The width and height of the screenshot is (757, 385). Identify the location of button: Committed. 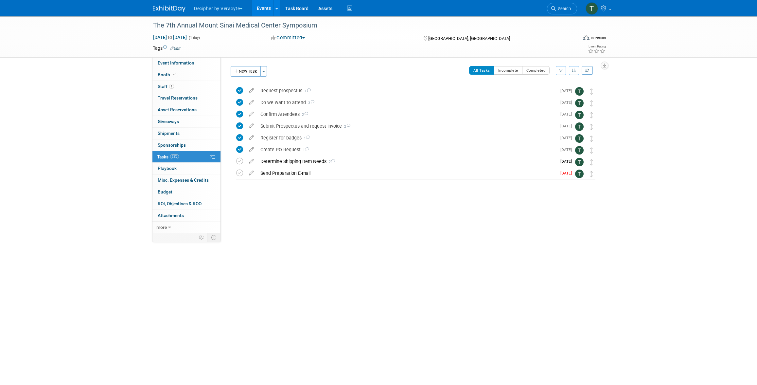
(288, 38).